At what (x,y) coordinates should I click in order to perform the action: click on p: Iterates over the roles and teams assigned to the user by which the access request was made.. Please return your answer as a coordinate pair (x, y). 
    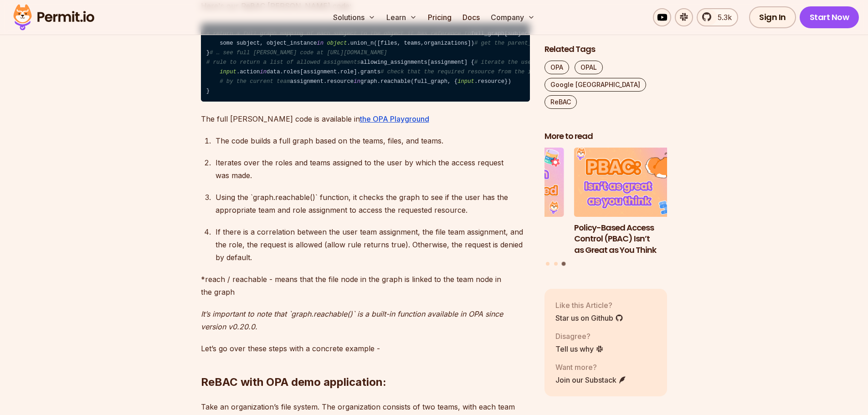
    Looking at the image, I should click on (373, 169).